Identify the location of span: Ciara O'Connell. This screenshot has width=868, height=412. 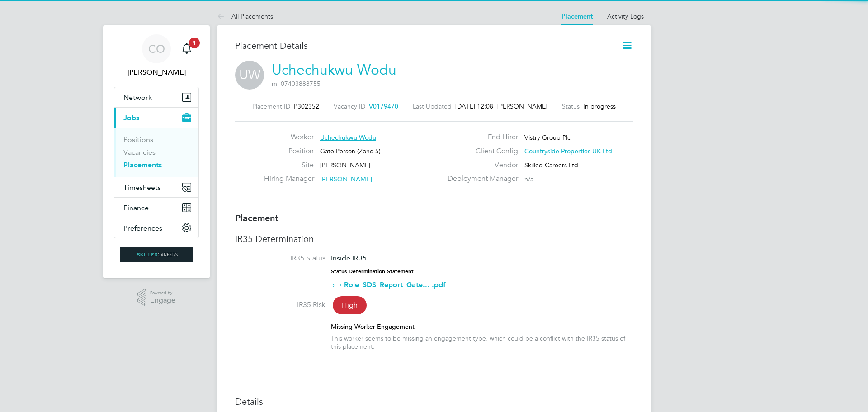
(156, 72).